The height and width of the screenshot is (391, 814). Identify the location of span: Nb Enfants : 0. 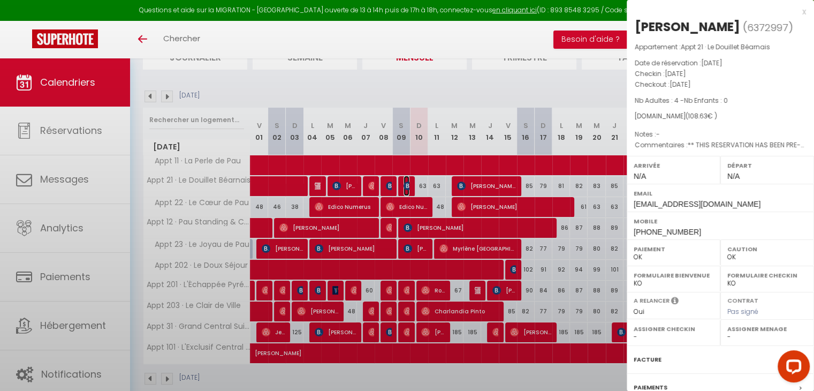
(706, 100).